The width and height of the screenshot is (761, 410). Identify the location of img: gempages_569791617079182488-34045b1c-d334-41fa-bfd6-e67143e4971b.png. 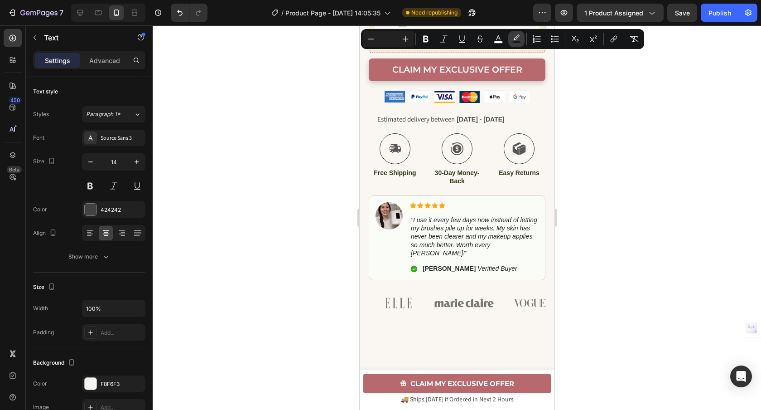
(135, 71).